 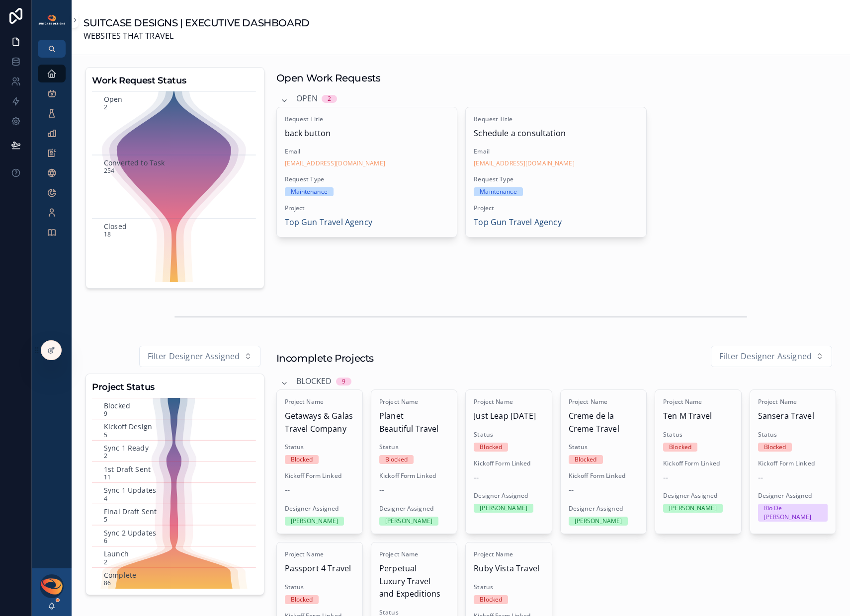 What do you see at coordinates (414, 423) in the screenshot?
I see `span: Planet Beautiful Travel` at bounding box center [414, 423].